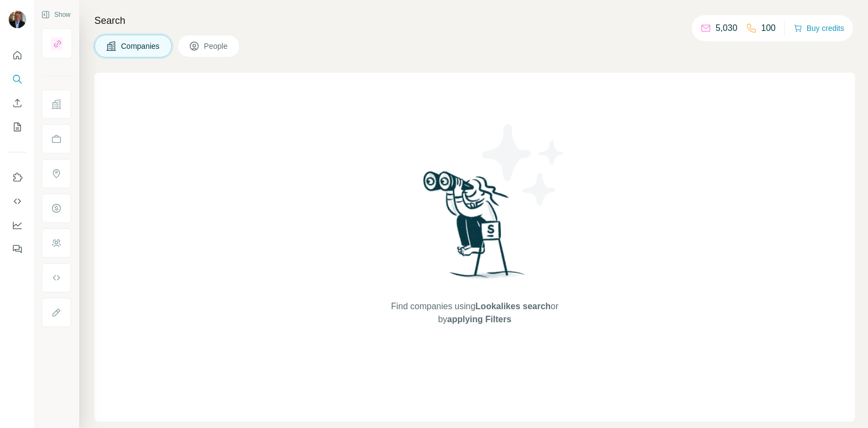  I want to click on span: Companies, so click(141, 46).